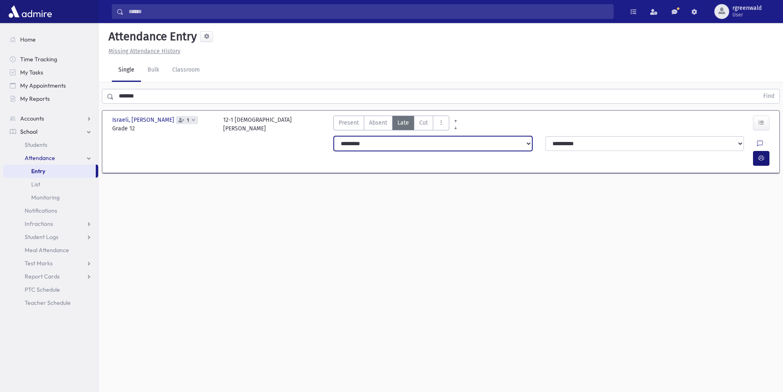 The height and width of the screenshot is (392, 783). Describe the element at coordinates (423, 122) in the screenshot. I see `span: Cut` at that location.